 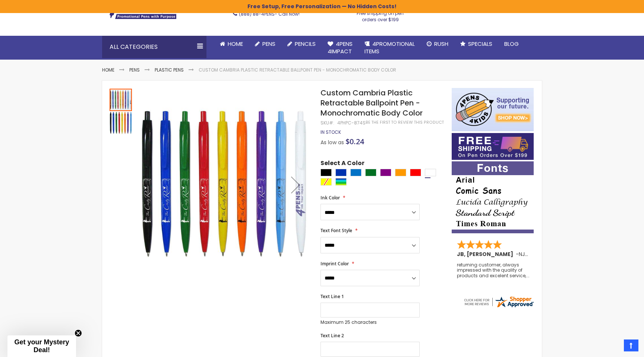 I want to click on span: Home, so click(x=235, y=44).